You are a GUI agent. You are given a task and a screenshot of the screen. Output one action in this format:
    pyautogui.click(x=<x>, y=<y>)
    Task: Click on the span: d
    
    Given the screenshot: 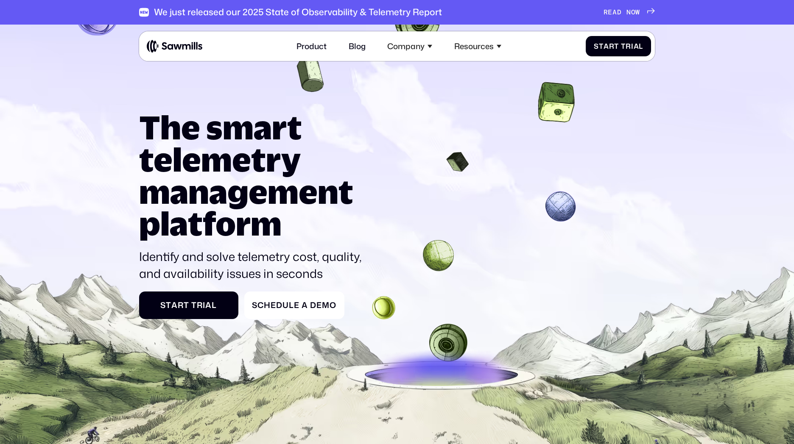 What is the action you would take?
    pyautogui.click(x=279, y=305)
    